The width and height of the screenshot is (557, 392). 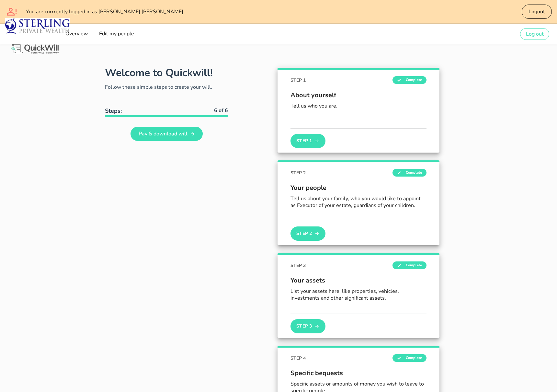 I want to click on p: Tell us who you are., so click(x=358, y=106).